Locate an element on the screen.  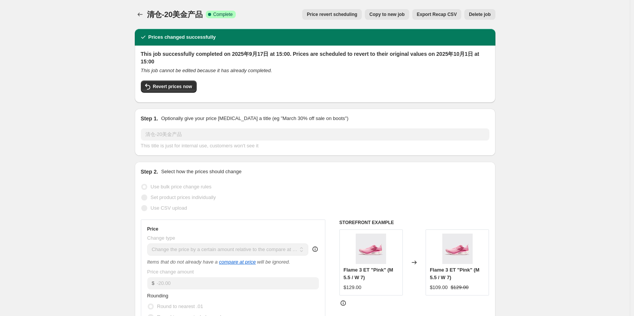
h6: STOREFRONT EXAMPLE is located at coordinates (414, 223).